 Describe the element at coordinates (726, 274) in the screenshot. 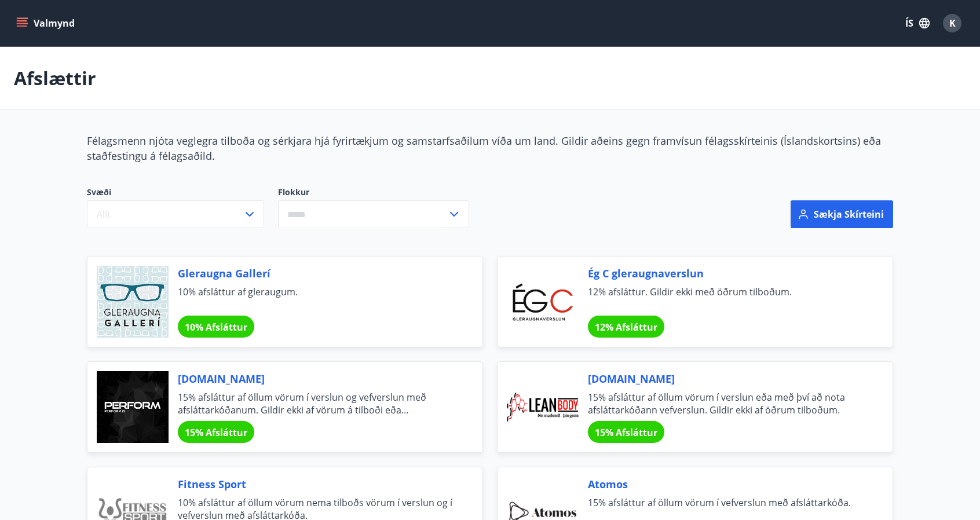

I see `span: Ég C gleraugnaverslun` at that location.